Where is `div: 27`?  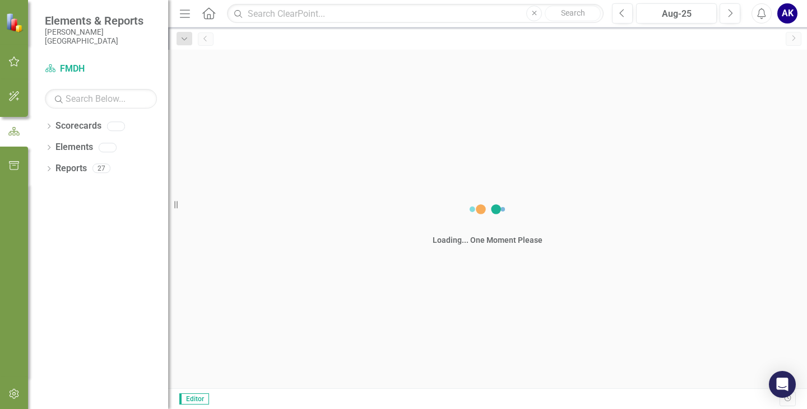 div: 27 is located at coordinates (101, 169).